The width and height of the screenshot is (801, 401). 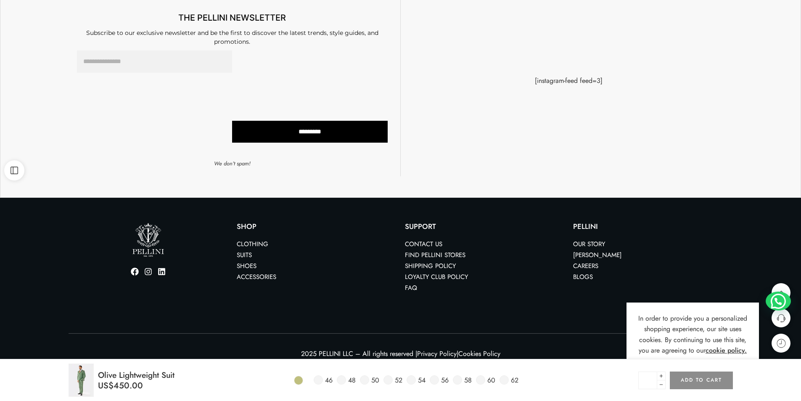 I want to click on a: Privacy Policy, so click(x=437, y=353).